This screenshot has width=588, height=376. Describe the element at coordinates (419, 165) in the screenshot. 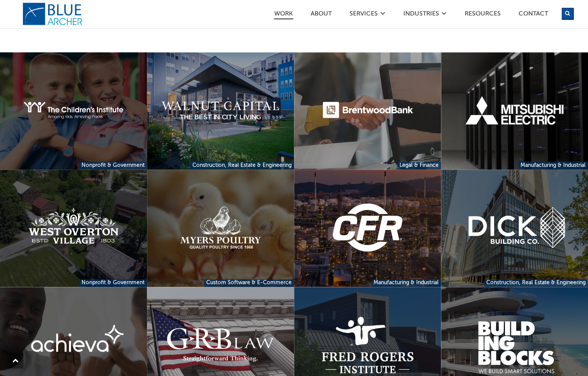

I see `a: Legal & Finance` at that location.